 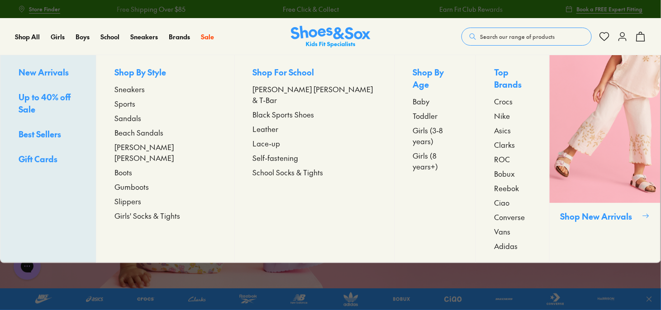 What do you see at coordinates (57, 37) in the screenshot?
I see `span: Girls` at bounding box center [57, 37].